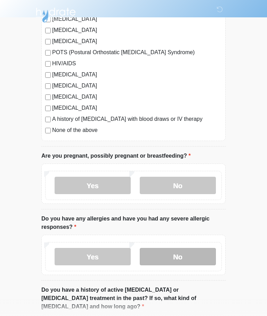 Image resolution: width=267 pixels, height=316 pixels. I want to click on input: HIV/AIDS, so click(48, 64).